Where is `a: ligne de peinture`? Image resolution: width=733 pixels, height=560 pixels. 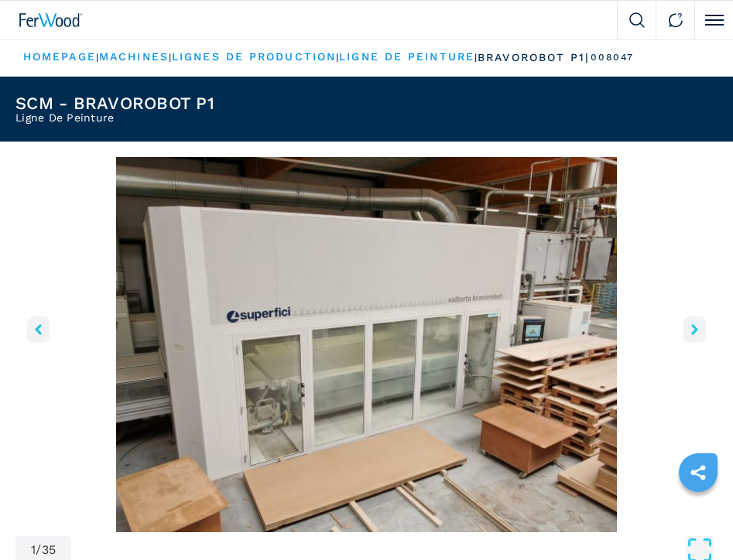 a: ligne de peinture is located at coordinates (407, 56).